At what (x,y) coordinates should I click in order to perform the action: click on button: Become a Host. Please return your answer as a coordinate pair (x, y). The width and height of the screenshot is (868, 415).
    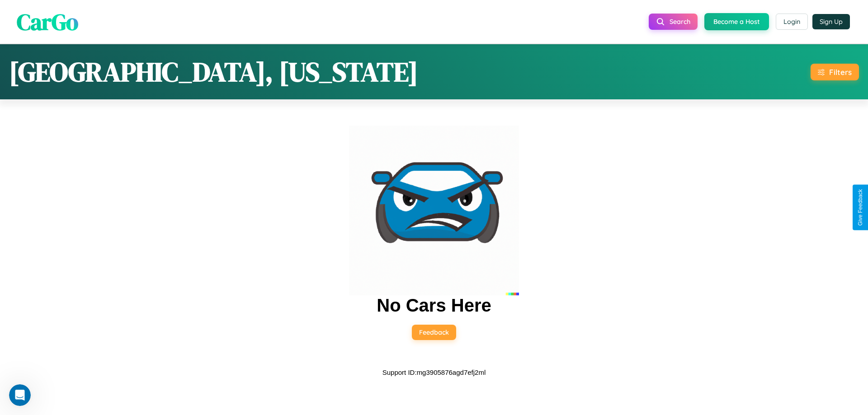
    Looking at the image, I should click on (737, 22).